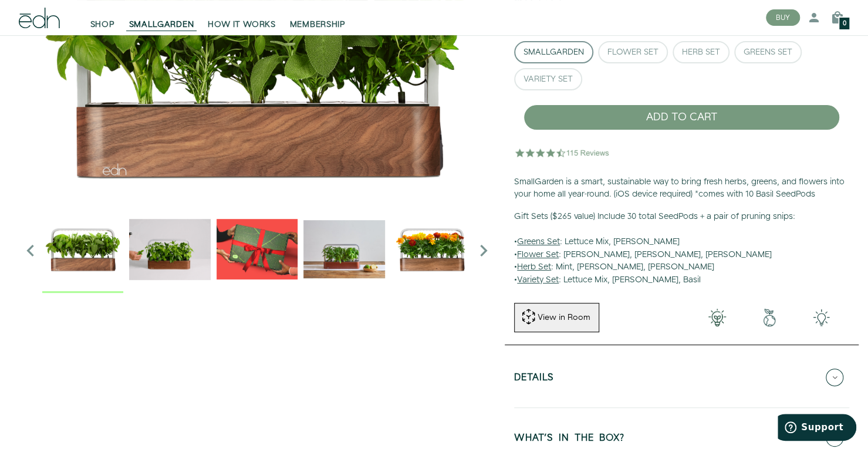  Describe the element at coordinates (553, 52) in the screenshot. I see `button: SmallGarden` at that location.